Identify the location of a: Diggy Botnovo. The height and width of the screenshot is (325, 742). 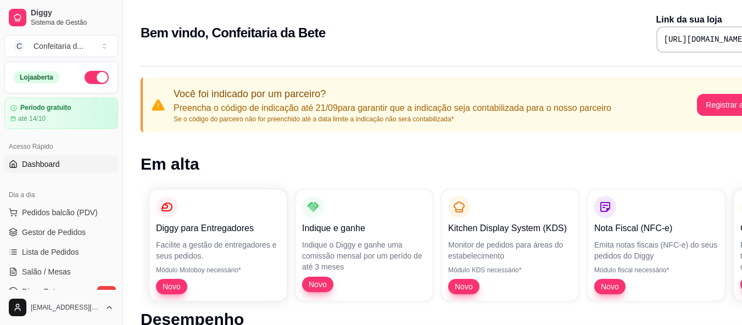
(61, 291).